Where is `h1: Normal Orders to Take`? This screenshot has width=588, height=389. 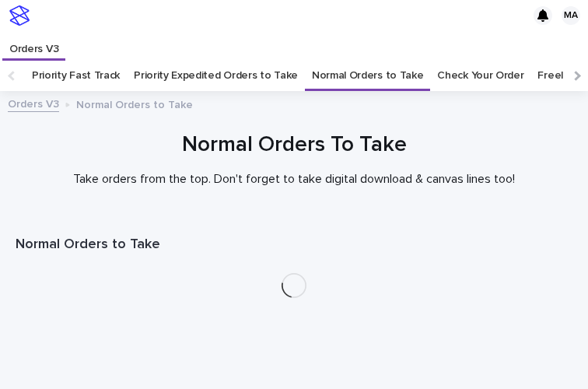 h1: Normal Orders to Take is located at coordinates (294, 246).